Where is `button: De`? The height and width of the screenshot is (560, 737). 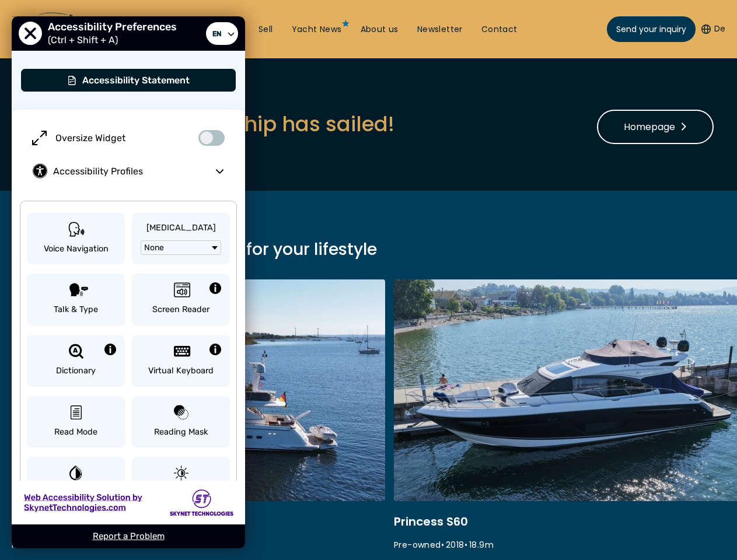 button: De is located at coordinates (713, 29).